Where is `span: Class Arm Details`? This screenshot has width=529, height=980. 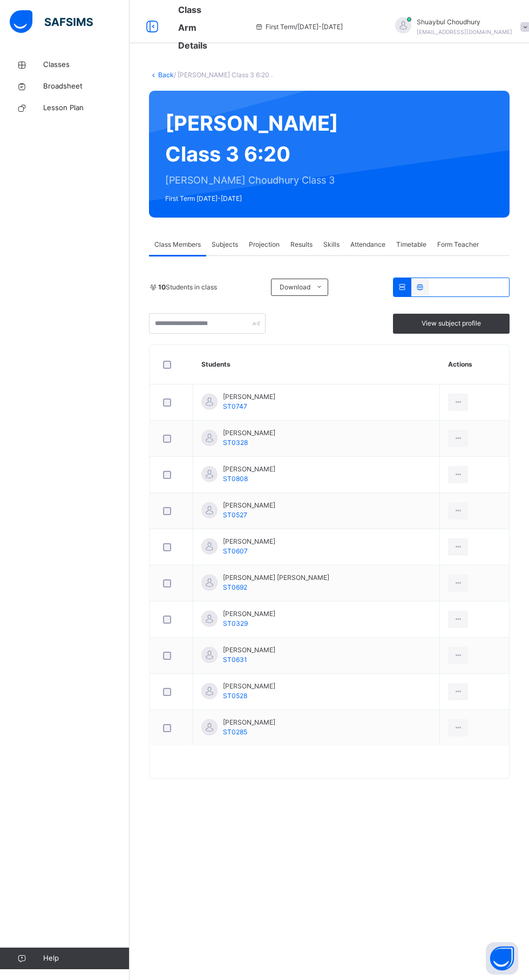
span: Class Arm Details is located at coordinates (193, 27).